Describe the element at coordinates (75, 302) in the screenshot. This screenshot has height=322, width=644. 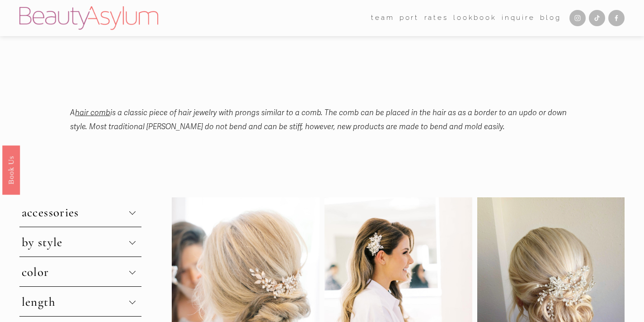
I see `span: length` at that location.